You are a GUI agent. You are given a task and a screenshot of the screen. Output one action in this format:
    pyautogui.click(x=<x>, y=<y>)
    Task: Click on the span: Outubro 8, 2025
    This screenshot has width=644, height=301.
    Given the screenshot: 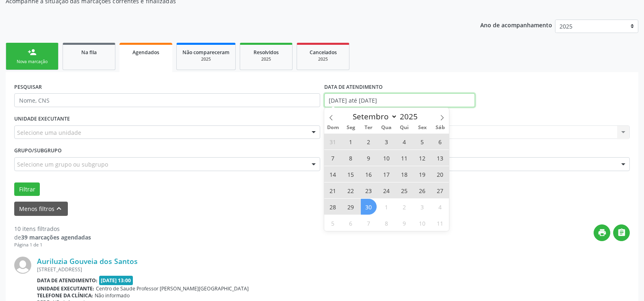 What is the action you would take?
    pyautogui.click(x=386, y=223)
    